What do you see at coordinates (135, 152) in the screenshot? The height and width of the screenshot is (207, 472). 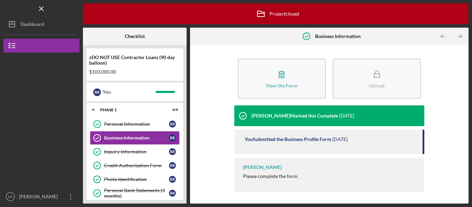 I see `a: Inquiry InformationRR` at bounding box center [135, 152].